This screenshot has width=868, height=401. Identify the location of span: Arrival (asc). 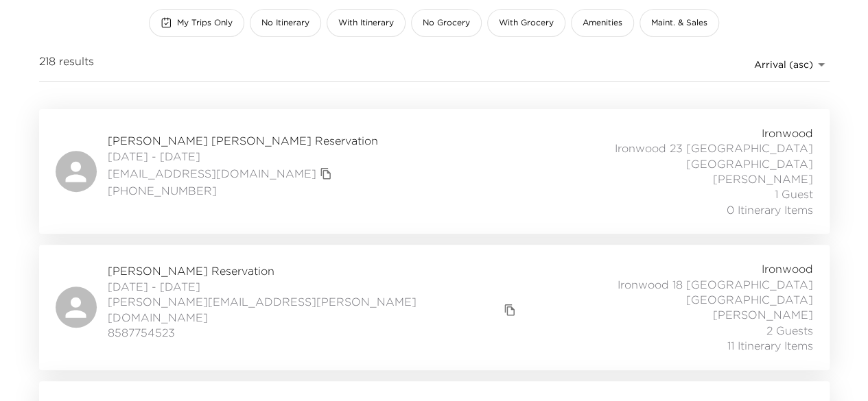
(784, 64).